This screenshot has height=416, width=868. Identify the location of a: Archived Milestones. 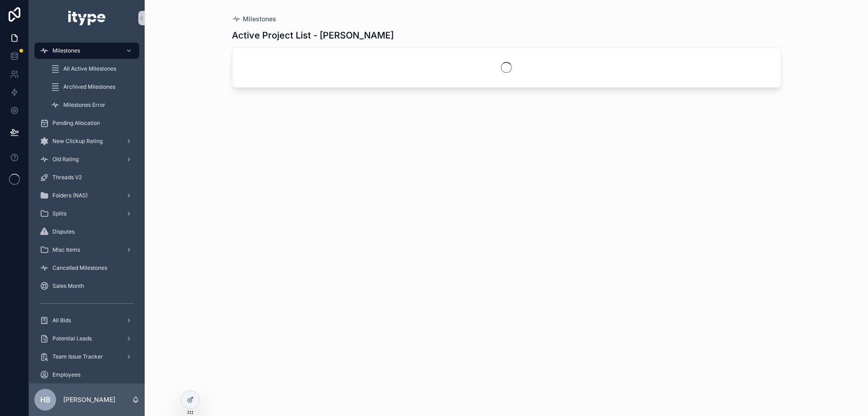
(92, 87).